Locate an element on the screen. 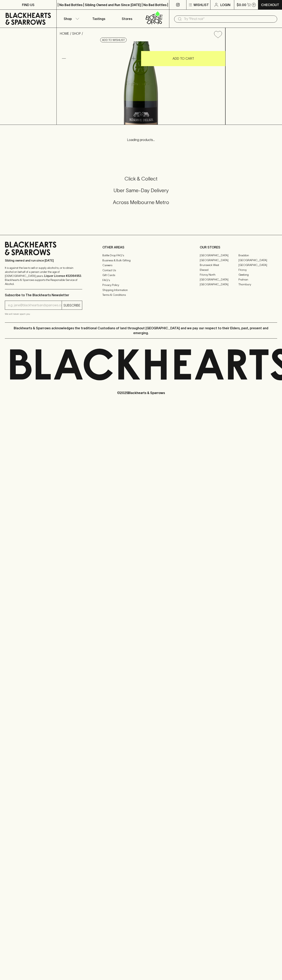 This screenshot has height=980, width=282. a: Fitzroy North is located at coordinates (219, 275).